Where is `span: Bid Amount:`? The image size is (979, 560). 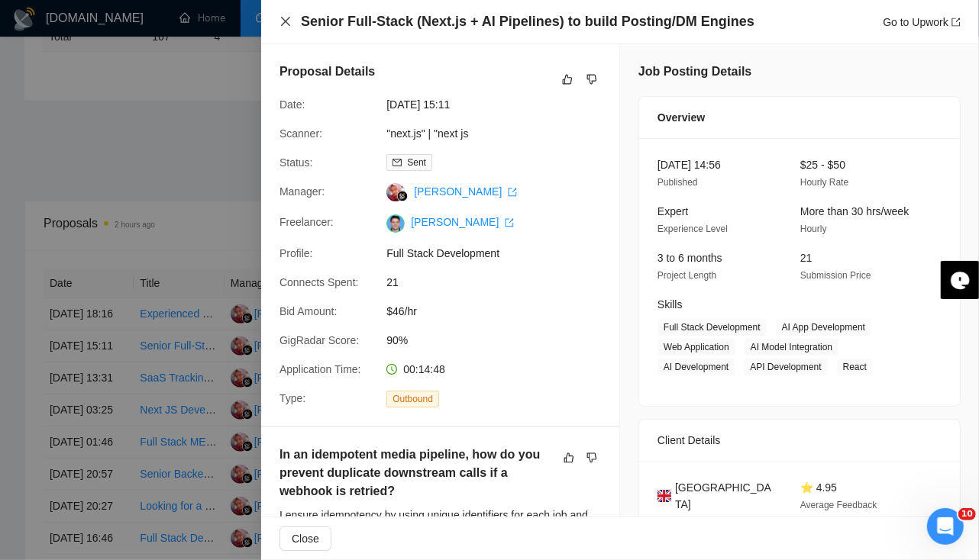 span: Bid Amount: is located at coordinates (309, 311).